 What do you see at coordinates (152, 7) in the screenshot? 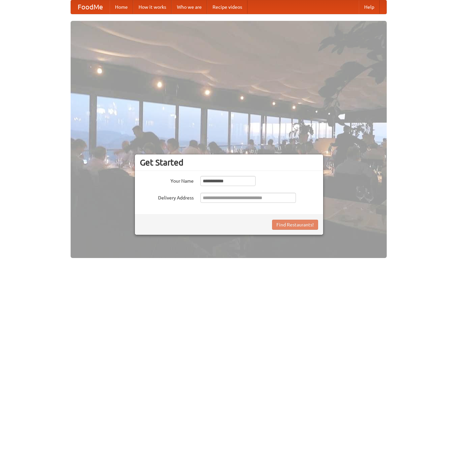
I see `a: How it works` at bounding box center [152, 7].